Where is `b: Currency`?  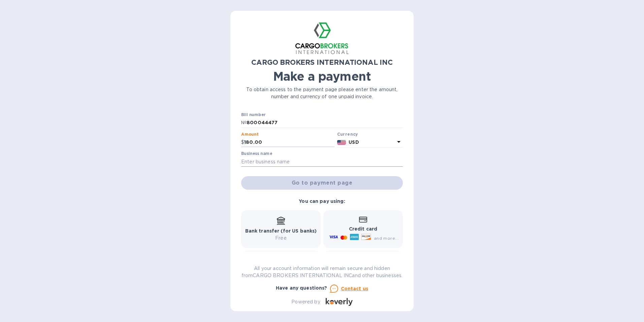
b: Currency is located at coordinates (348, 134).